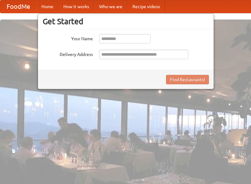 Image resolution: width=251 pixels, height=184 pixels. What do you see at coordinates (76, 7) in the screenshot?
I see `a: How it works` at bounding box center [76, 7].